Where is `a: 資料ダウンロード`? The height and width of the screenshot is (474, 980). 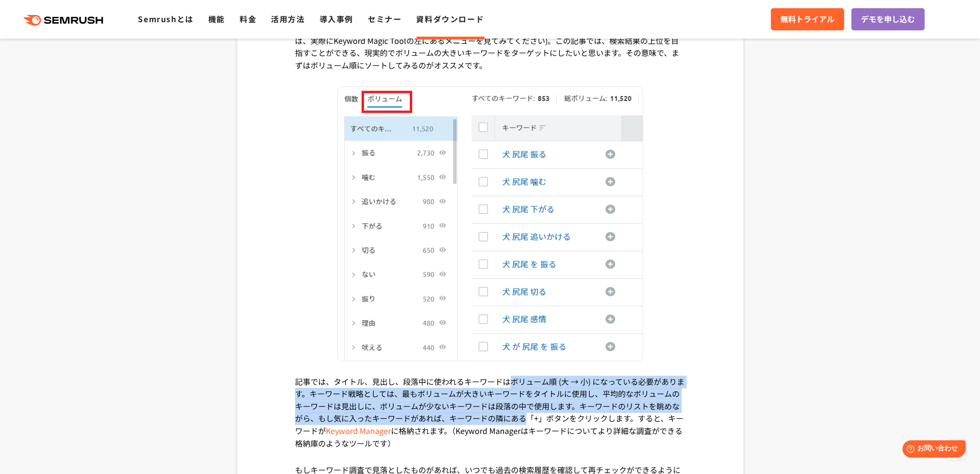 a: 資料ダウンロード is located at coordinates (450, 19).